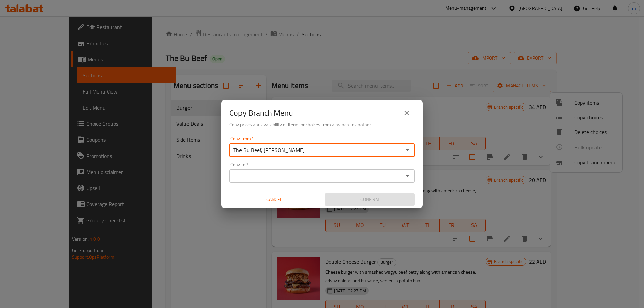 The width and height of the screenshot is (644, 308). I want to click on button: Cancel, so click(274, 200).